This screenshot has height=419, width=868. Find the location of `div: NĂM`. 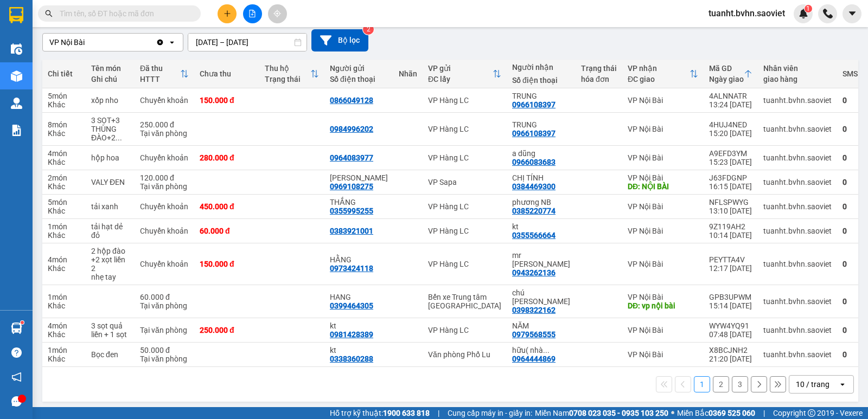

div: NĂM is located at coordinates (541, 326).